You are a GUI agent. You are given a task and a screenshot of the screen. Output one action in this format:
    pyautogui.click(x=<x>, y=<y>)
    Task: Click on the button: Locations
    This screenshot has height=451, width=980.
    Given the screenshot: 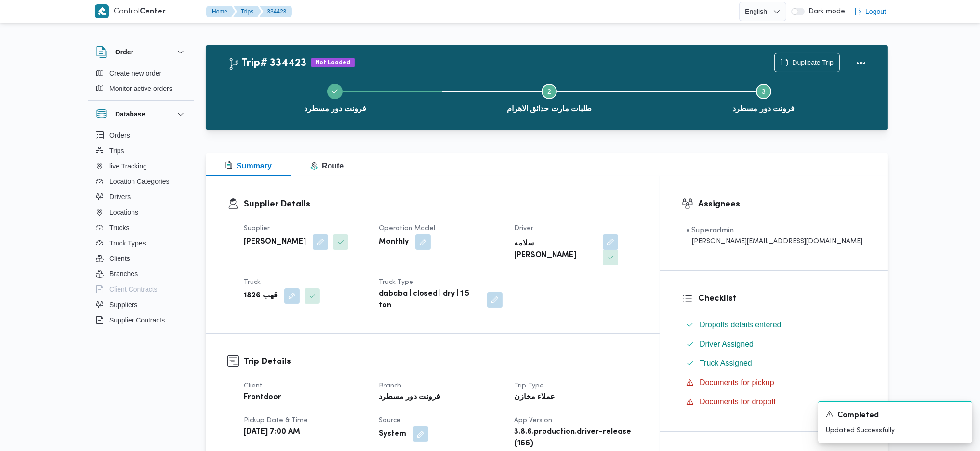 What is the action you would take?
    pyautogui.click(x=141, y=213)
    